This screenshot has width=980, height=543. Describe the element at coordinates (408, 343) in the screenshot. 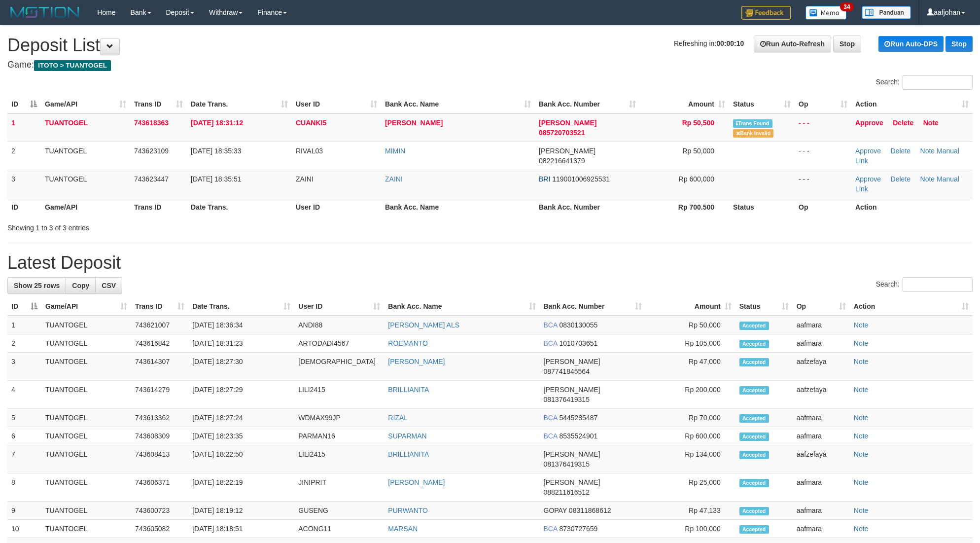

I see `a: ROEMANTO` at that location.